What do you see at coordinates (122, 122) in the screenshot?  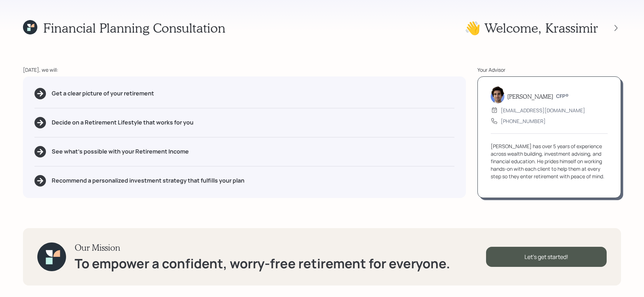 I see `h5: Decide on a Retirement Lifestyle that works for you` at bounding box center [122, 122].